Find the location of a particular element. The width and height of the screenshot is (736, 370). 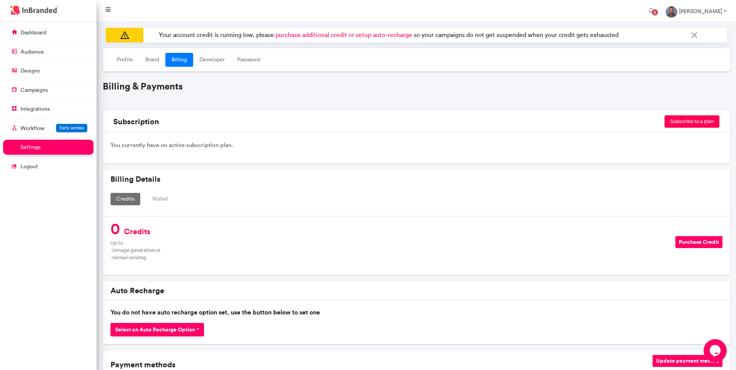

span: Credits is located at coordinates (137, 231).